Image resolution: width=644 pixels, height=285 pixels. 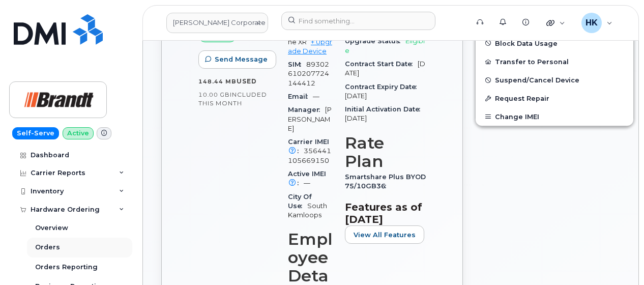 I want to click on input: Find something..., so click(x=358, y=21).